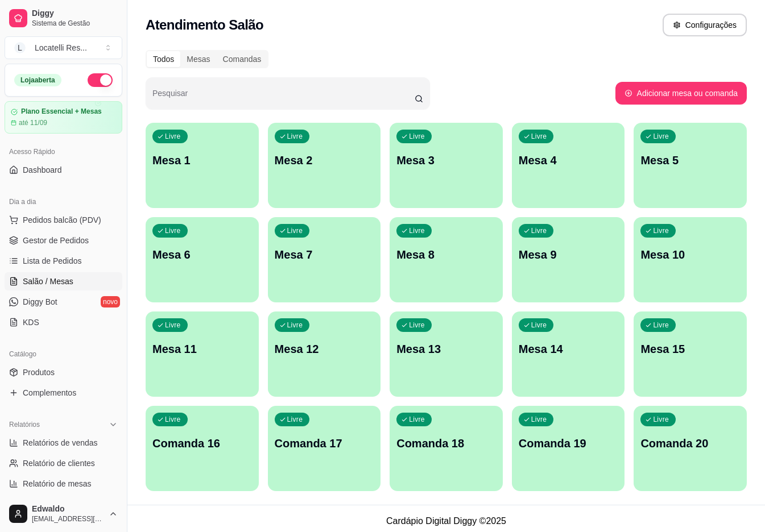 Image resolution: width=765 pixels, height=532 pixels. I want to click on button: LivreMesa 2, so click(324, 166).